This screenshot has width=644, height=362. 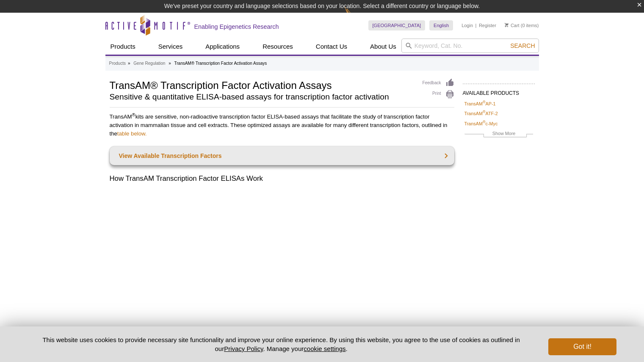 What do you see at coordinates (324, 348) in the screenshot?
I see `button: cookie settings` at bounding box center [324, 348].